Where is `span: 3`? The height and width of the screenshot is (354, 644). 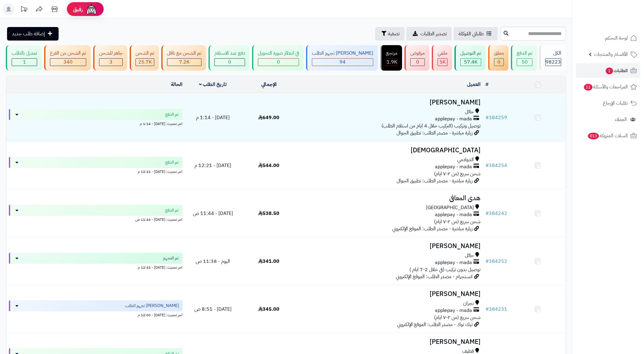
span: 3 is located at coordinates (111, 62).